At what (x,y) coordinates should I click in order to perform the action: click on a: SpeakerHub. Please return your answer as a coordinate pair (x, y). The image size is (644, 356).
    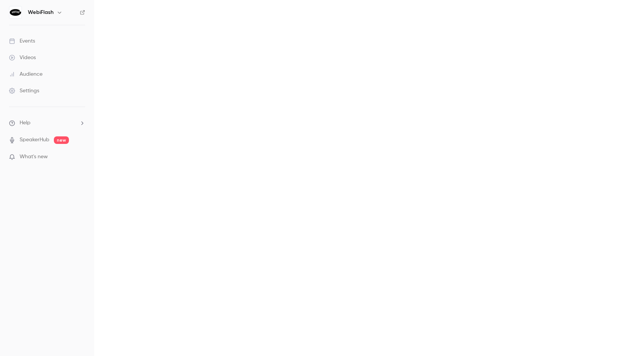
    Looking at the image, I should click on (34, 140).